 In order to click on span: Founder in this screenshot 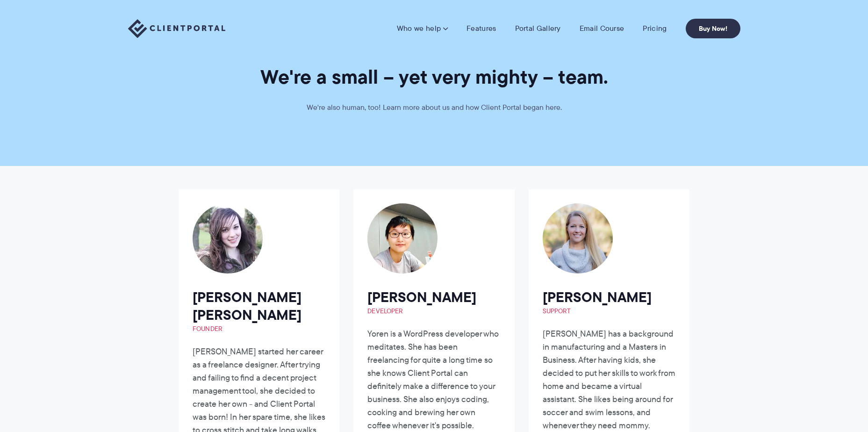, I will do `click(259, 329)`.